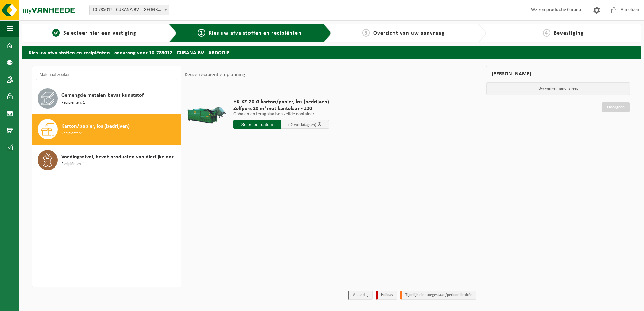 The image size is (644, 311). What do you see at coordinates (106, 98) in the screenshot?
I see `button: Gemengde metalen bevat kunststof Recipiënten: 1` at bounding box center [106, 98].